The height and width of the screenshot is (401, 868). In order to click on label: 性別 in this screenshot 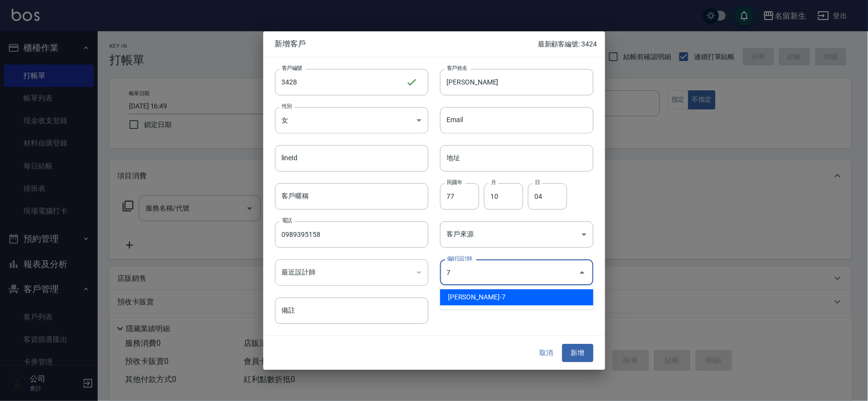, I will do `click(287, 106)`.